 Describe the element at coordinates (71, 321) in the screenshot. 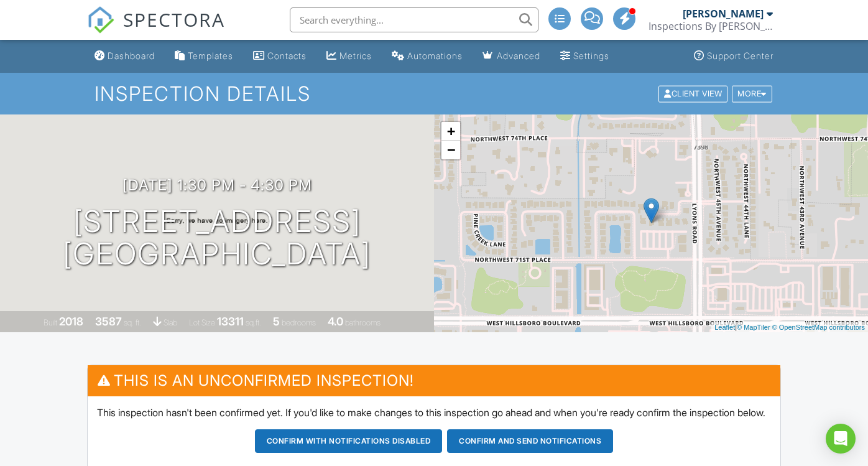

I see `div: 2018` at that location.